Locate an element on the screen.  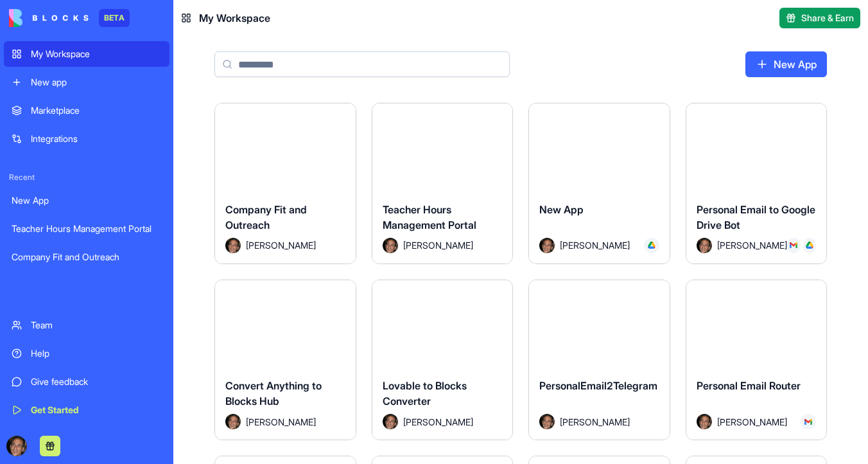
img: logo is located at coordinates (49, 18).